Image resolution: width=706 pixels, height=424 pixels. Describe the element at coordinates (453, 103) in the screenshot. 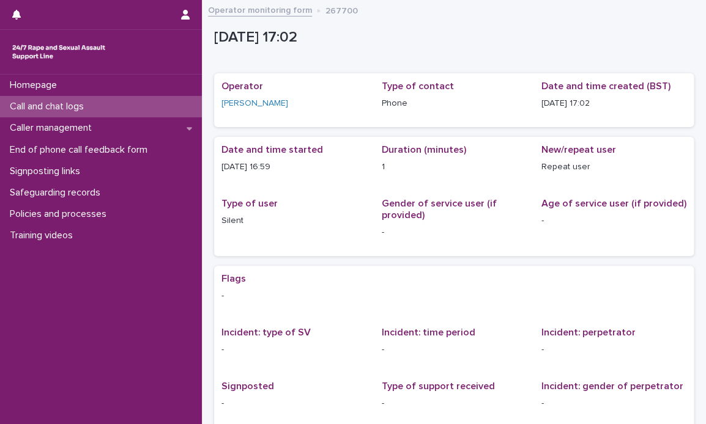

I see `p: Phone` at that location.